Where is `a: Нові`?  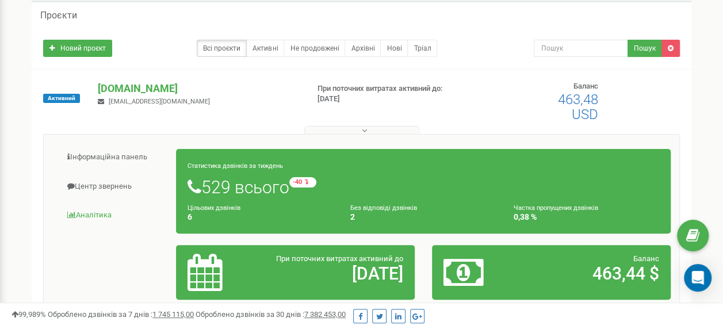
a: Нові is located at coordinates (394, 48).